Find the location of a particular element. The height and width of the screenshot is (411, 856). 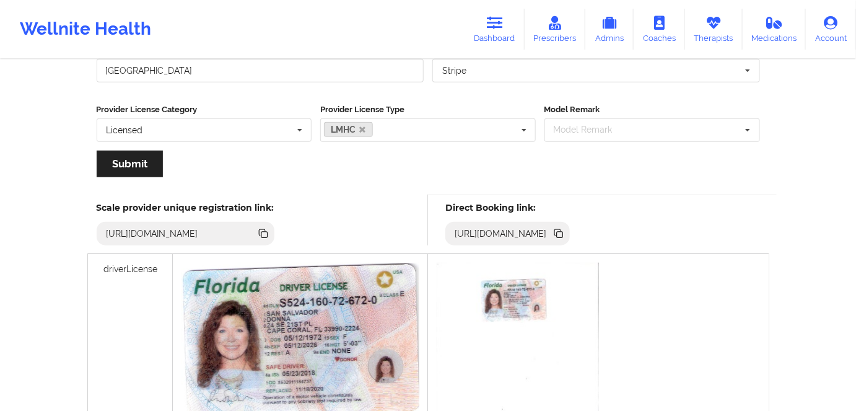

a: LMHC is located at coordinates (348, 130).